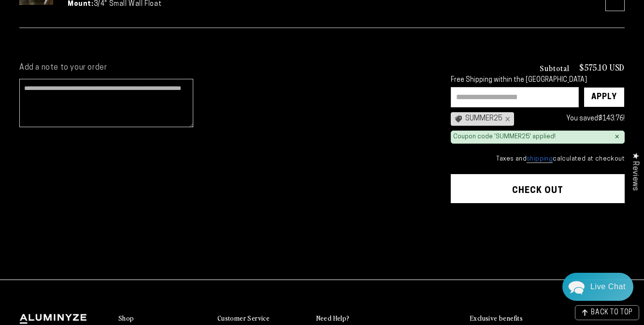  Describe the element at coordinates (538, 159) in the screenshot. I see `small: Taxes and calculated at checkout` at that location.